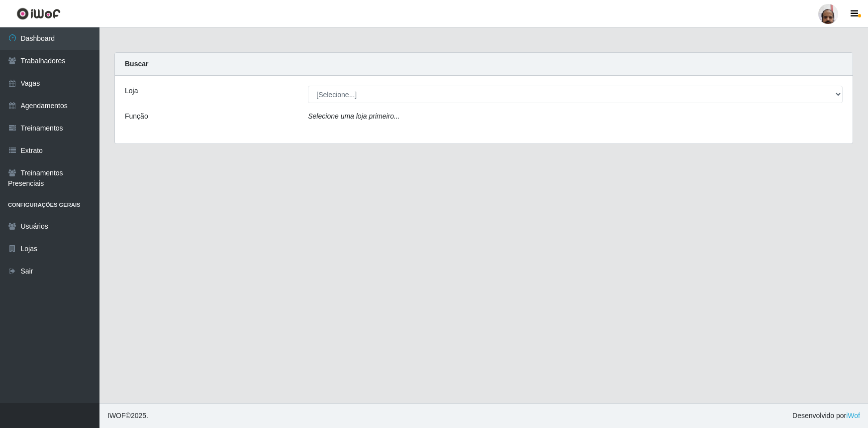  I want to click on img: CoreUI Logo, so click(38, 13).